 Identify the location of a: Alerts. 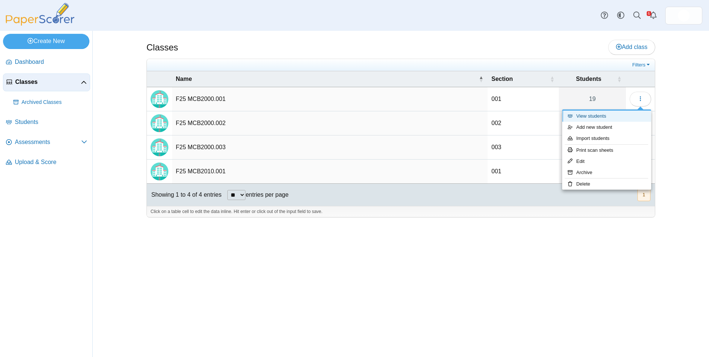
(653, 16).